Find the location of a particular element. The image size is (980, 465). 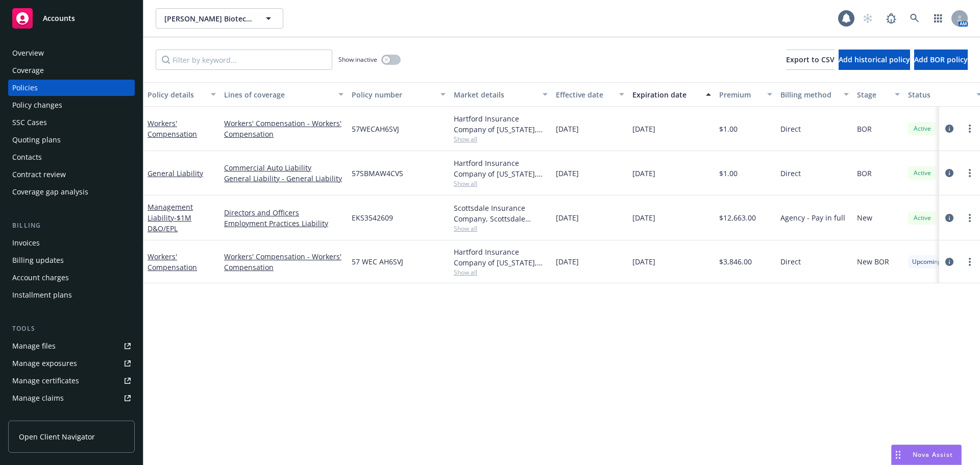

a: Contract review is located at coordinates (71, 174).